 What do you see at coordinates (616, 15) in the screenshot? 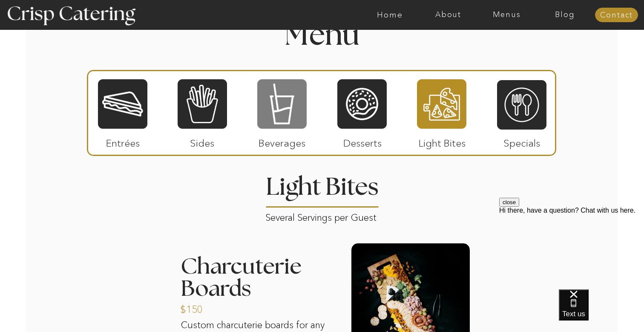
I see `a: Contact` at bounding box center [616, 15].